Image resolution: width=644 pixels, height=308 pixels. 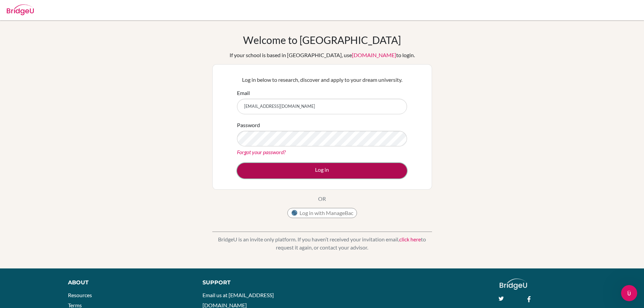 What do you see at coordinates (322, 171) in the screenshot?
I see `button: Log in` at bounding box center [322, 171].